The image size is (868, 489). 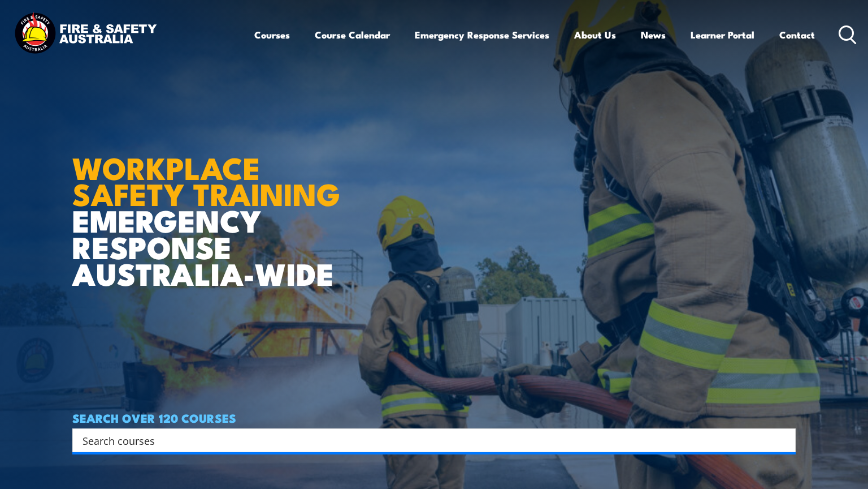 I want to click on strong: WORKPLACE SAFETY TRAINING, so click(x=207, y=180).